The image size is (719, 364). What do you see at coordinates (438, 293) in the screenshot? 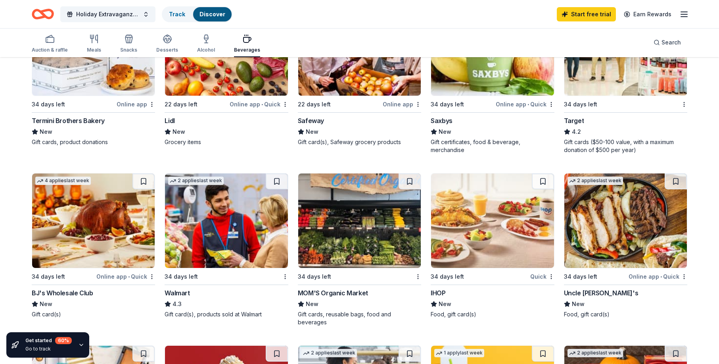
I see `div: IHOP` at bounding box center [438, 293].